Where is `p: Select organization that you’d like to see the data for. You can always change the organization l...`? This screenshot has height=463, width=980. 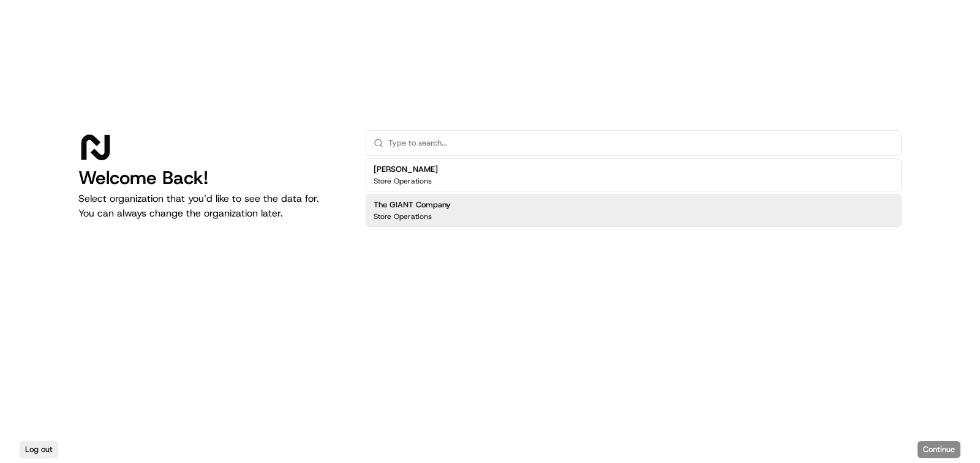 p: Select organization that you’d like to see the data for. You can always change the organization l... is located at coordinates (212, 206).